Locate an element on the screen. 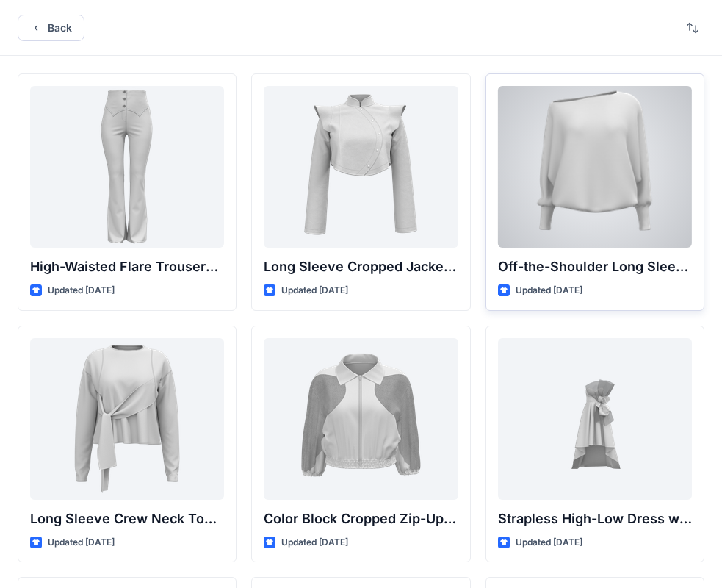 This screenshot has width=722, height=588. a: Strapless High-Low Dress with Side Bow Detail is located at coordinates (595, 419).